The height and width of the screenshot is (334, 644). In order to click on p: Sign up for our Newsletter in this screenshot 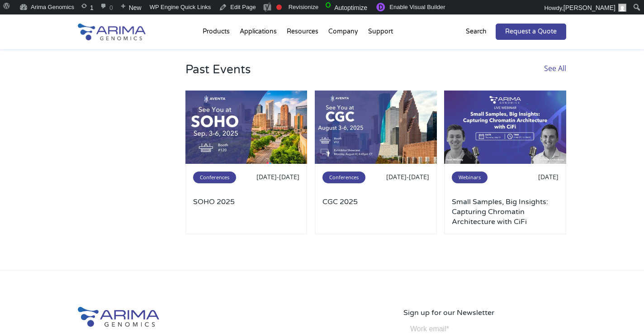, I will do `click(485, 313)`.